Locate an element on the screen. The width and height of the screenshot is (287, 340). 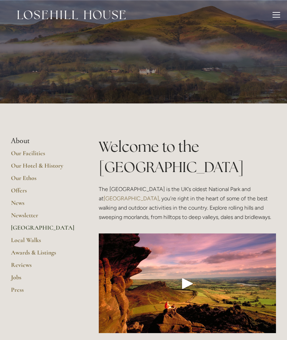
a: Our Ethos is located at coordinates (44, 180).